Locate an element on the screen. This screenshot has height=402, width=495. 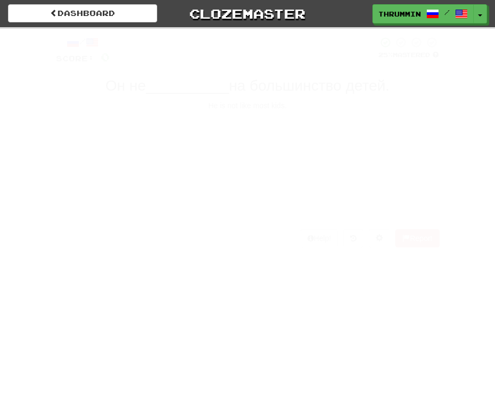
small: 3 . is located at coordinates (161, 194).